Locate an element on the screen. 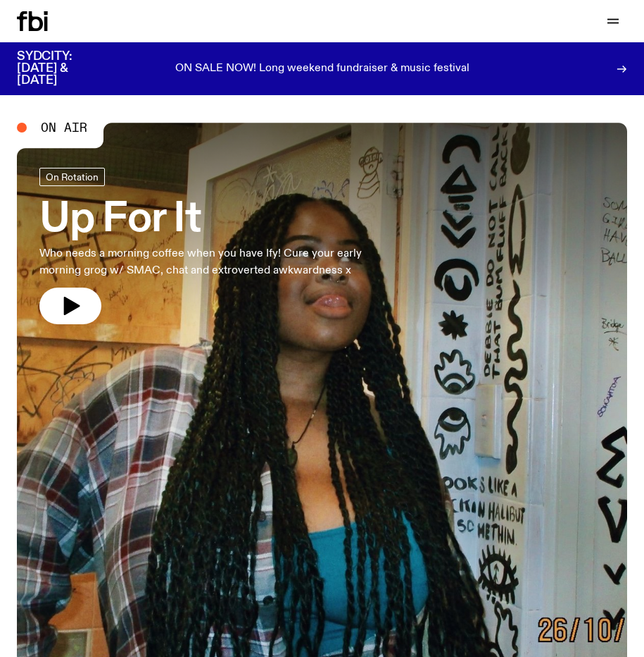 This screenshot has height=657, width=644. a: Up For ItWho needs a morning coffee when you have Ify! Cure your early morning grog w/ SMAC, chat... is located at coordinates (219, 246).